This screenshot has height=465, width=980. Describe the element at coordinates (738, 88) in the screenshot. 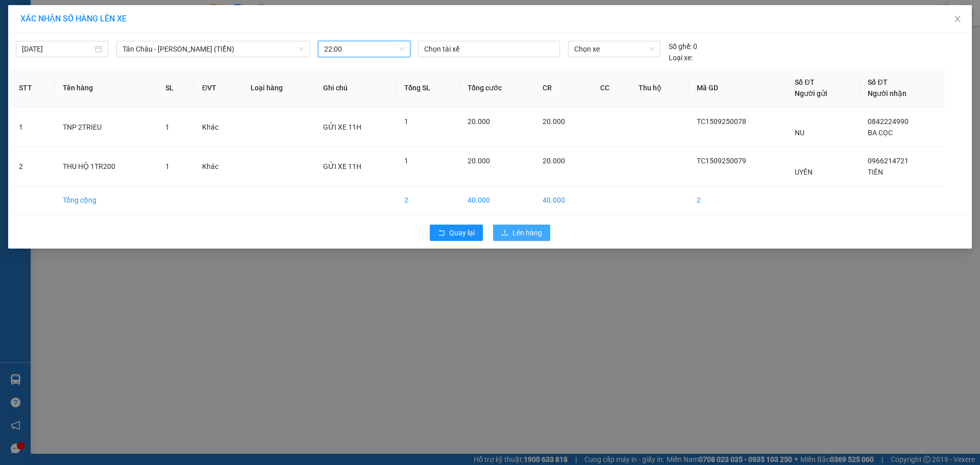

I see `th: Mã GD` at that location.